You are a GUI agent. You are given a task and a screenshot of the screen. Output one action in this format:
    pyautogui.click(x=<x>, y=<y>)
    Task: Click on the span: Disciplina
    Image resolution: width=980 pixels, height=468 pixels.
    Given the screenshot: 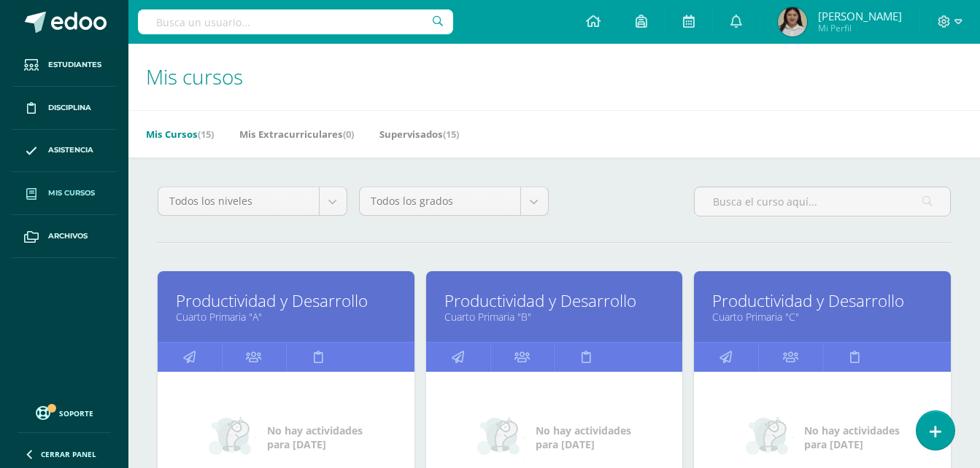 What is the action you would take?
    pyautogui.click(x=70, y=108)
    